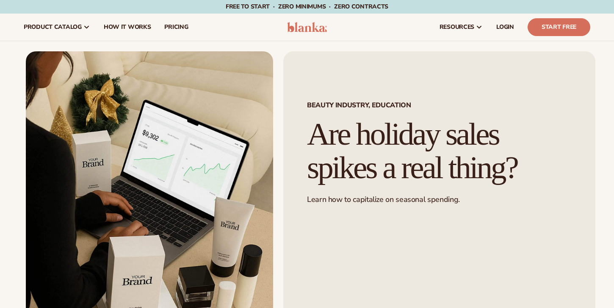  Describe the element at coordinates (307, 27) in the screenshot. I see `a: logo` at that location.